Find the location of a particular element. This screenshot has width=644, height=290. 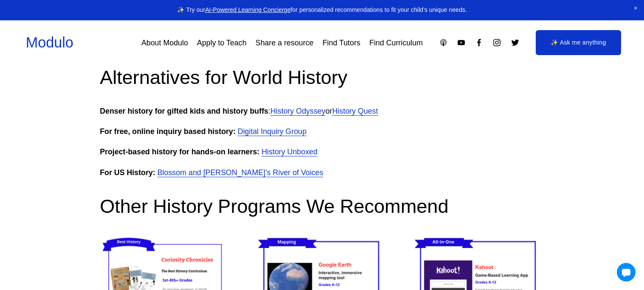

a: Facebook is located at coordinates (478, 43).